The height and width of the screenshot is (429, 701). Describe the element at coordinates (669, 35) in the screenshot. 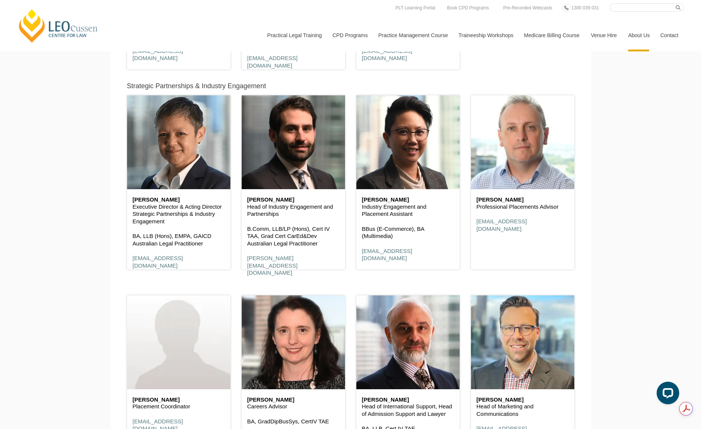

I see `a: Contact` at that location.